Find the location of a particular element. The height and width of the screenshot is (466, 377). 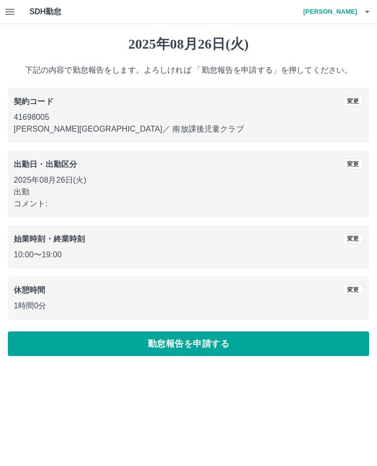

p: 出勤 is located at coordinates (188, 192).